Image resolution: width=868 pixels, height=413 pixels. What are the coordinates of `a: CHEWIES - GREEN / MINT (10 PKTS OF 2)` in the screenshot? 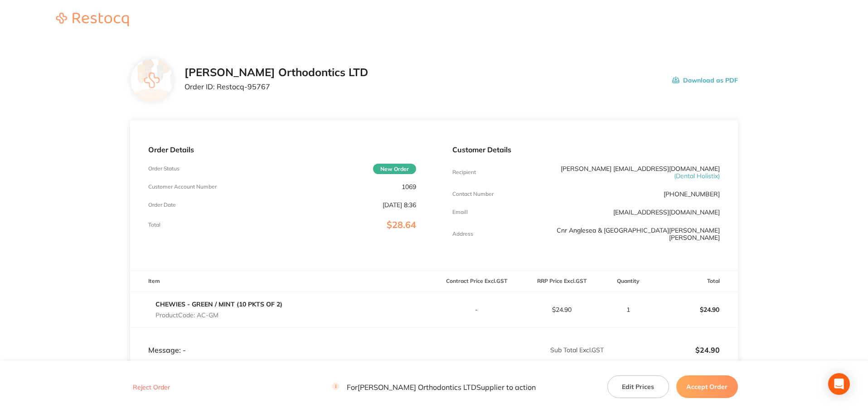 It's located at (219, 304).